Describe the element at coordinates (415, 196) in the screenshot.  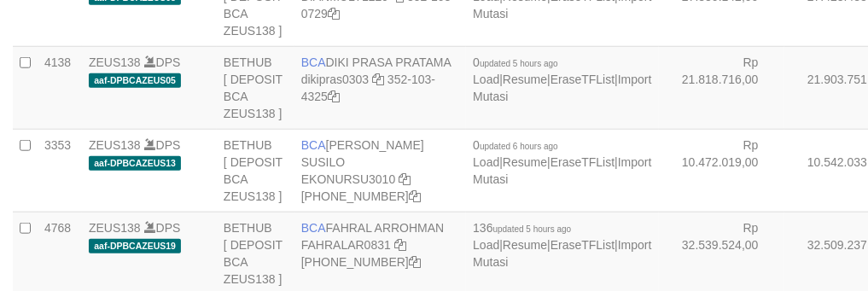
I see `a: Copy 4062302392 to clipboard` at that location.